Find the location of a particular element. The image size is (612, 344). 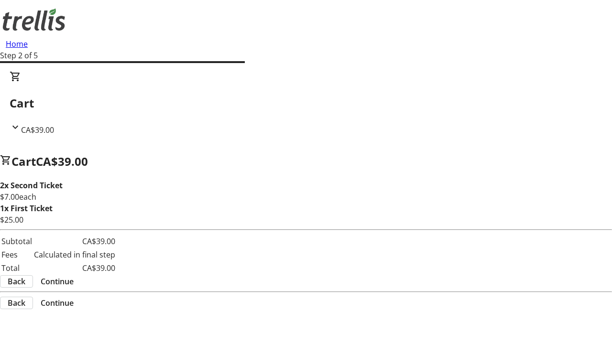

td: Total is located at coordinates (17, 268).